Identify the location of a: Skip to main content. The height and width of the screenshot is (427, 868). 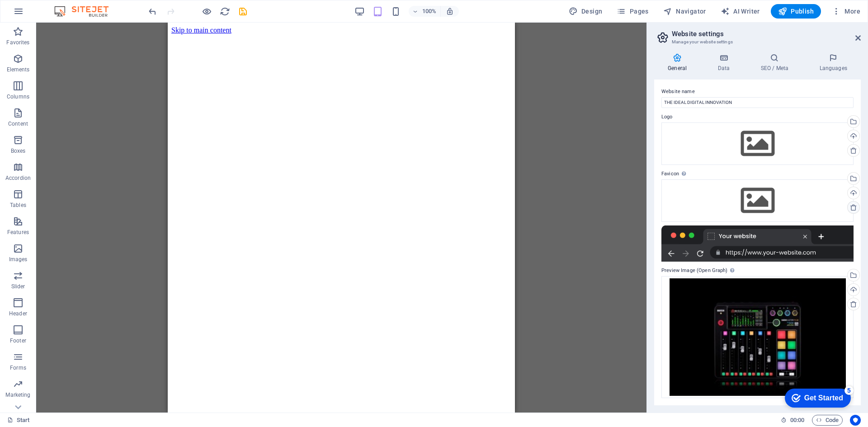
(34, 7).